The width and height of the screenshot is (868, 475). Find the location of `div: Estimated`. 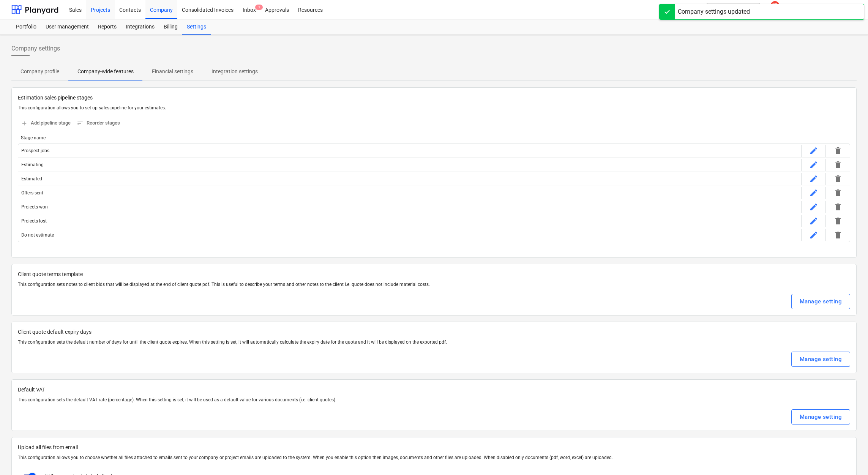

div: Estimated is located at coordinates (32, 179).